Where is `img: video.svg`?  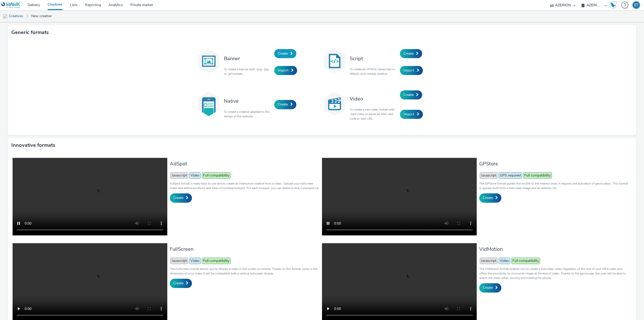 img: video.svg is located at coordinates (335, 103).